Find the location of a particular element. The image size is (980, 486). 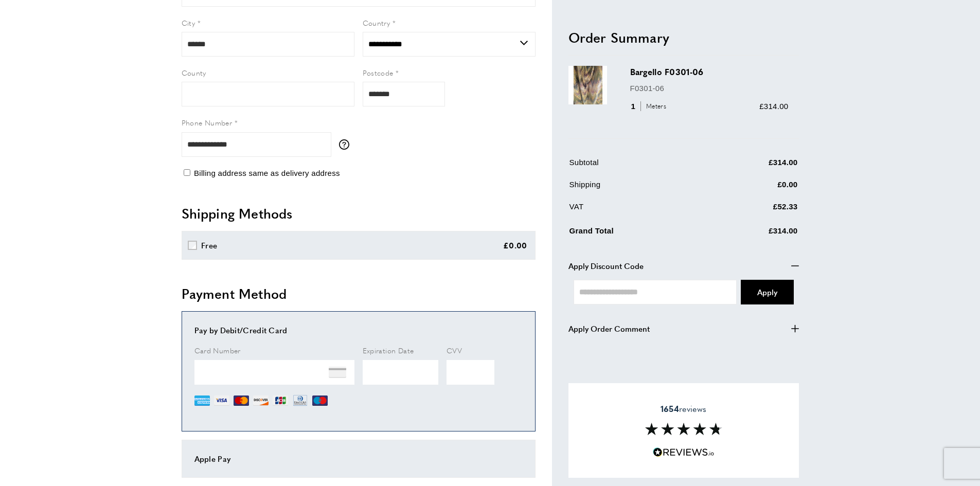

span: Apply Order Comment is located at coordinates (609, 328).